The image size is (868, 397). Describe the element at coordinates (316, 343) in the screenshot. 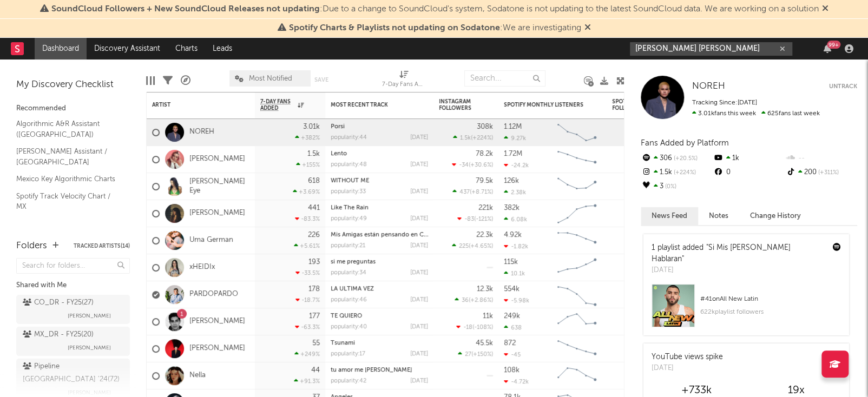

I see `div: 55` at that location.